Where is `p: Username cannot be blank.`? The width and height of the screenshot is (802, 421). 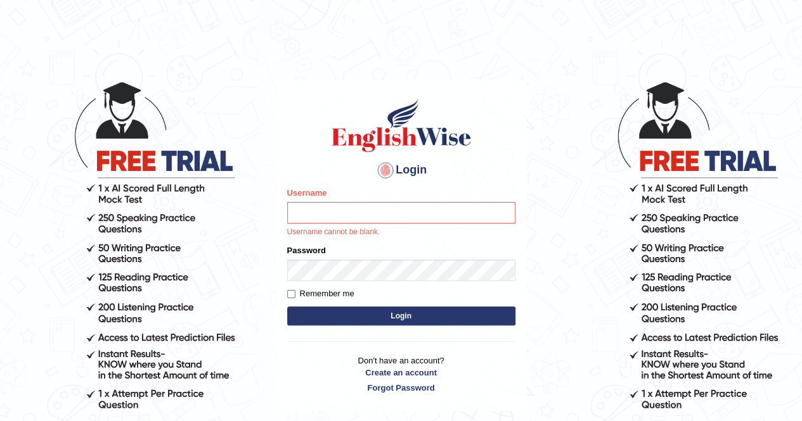 p: Username cannot be blank. is located at coordinates (401, 233).